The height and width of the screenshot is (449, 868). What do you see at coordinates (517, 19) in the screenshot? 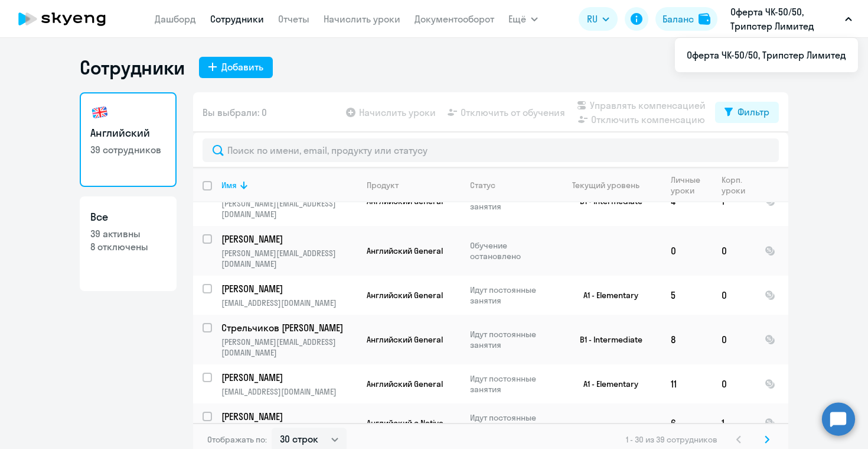
I see `span: Ещё` at bounding box center [517, 19].